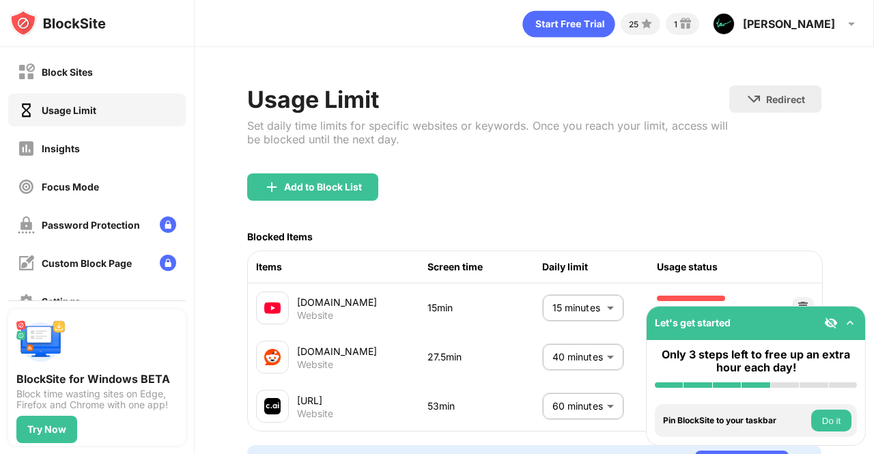  Describe the element at coordinates (61, 148) in the screenshot. I see `div: Insights` at that location.